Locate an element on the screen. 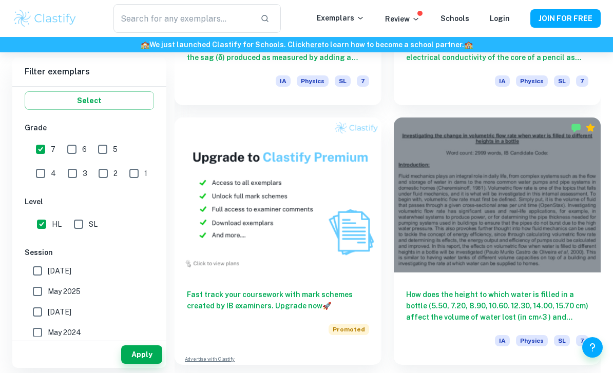 The image size is (613, 373). span: HL is located at coordinates (56, 224).